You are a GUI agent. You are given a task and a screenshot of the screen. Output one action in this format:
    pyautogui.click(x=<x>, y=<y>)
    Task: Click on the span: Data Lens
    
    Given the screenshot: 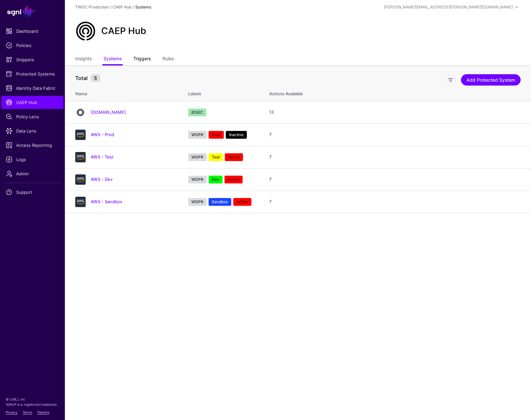 What is the action you would take?
    pyautogui.click(x=32, y=131)
    